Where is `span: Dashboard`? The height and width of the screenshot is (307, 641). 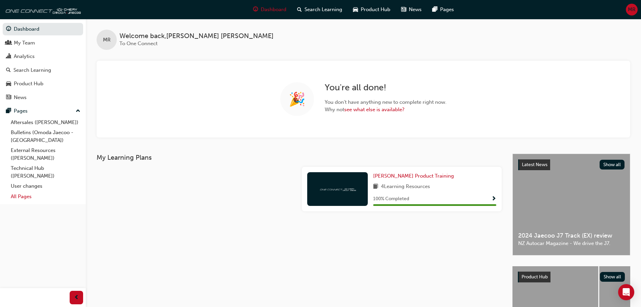
span: Dashboard is located at coordinates (274, 9).